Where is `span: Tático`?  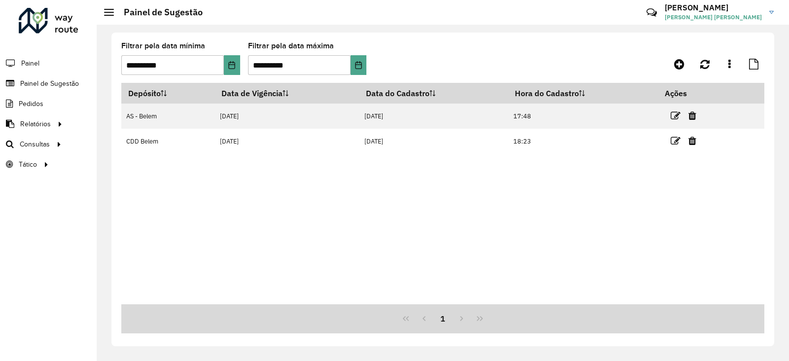
span: Tático is located at coordinates (28, 164).